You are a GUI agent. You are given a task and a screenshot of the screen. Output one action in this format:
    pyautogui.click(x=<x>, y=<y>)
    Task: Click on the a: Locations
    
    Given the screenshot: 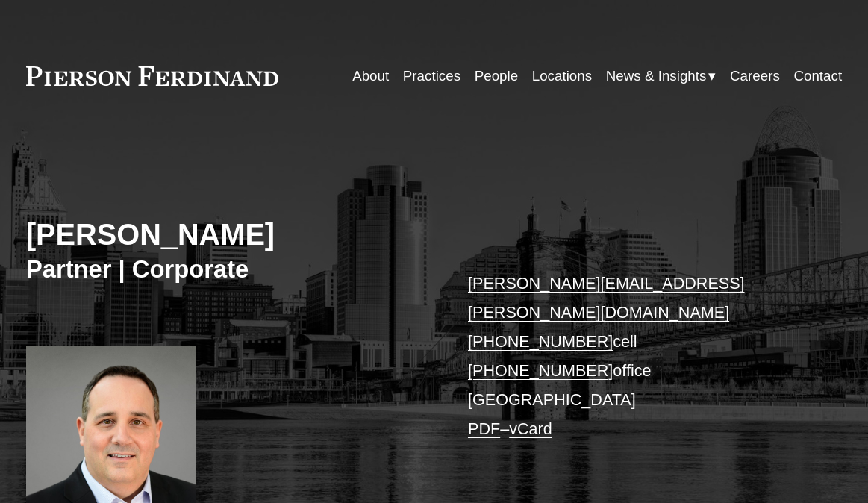 What is the action you would take?
    pyautogui.click(x=561, y=76)
    